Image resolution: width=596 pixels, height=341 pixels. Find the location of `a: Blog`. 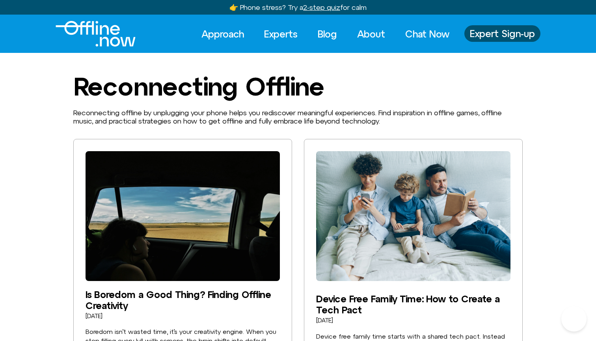

a: Blog is located at coordinates (327, 34).